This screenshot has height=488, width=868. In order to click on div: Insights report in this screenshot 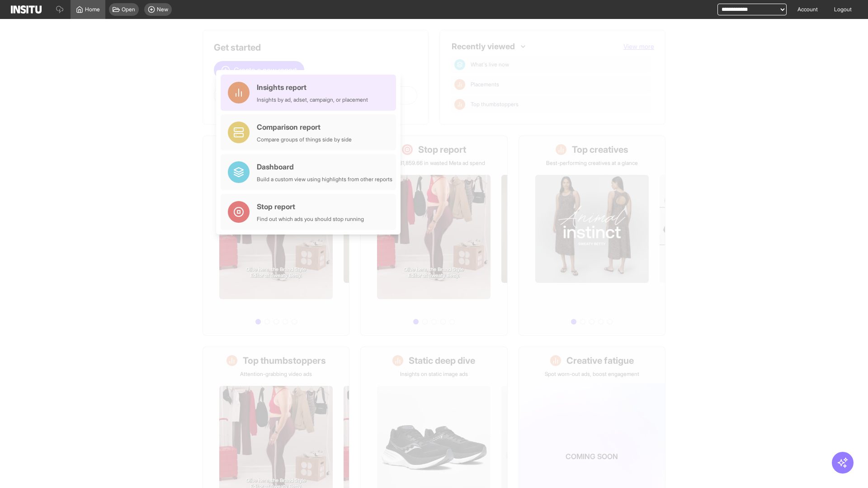, I will do `click(312, 87)`.